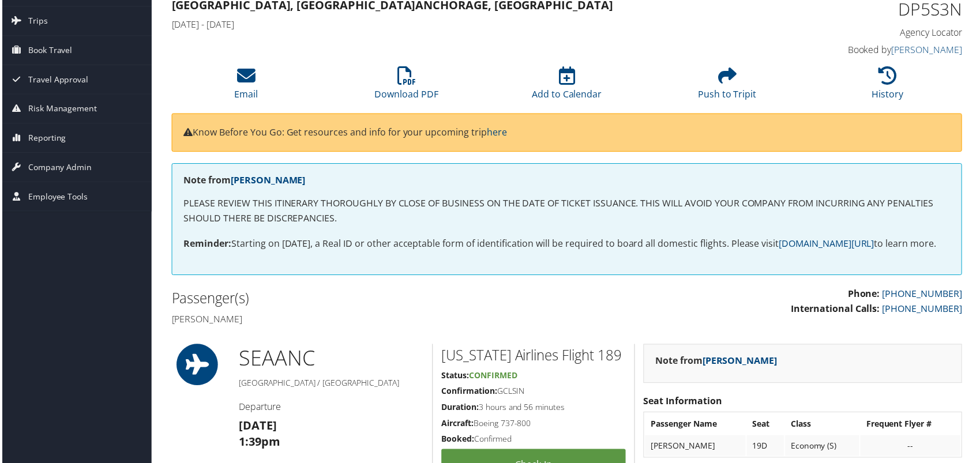  Describe the element at coordinates (767, 425) in the screenshot. I see `th: Seat` at that location.